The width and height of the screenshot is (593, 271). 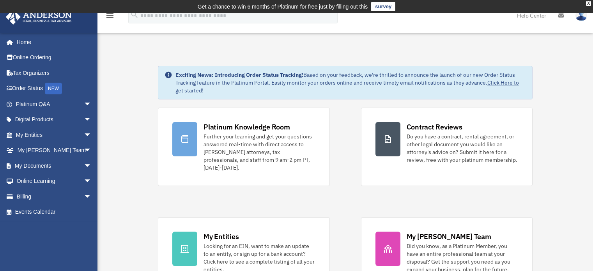 I want to click on div: Contract Reviews, so click(x=434, y=127).